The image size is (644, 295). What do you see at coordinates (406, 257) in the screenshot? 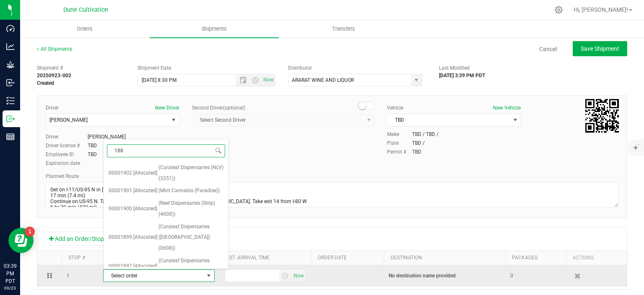
I see `a: Destination` at bounding box center [406, 257].